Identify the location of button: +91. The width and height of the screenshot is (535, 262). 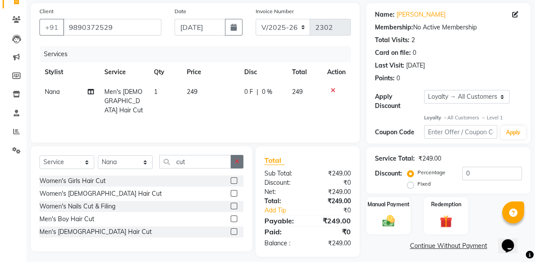
(52, 27).